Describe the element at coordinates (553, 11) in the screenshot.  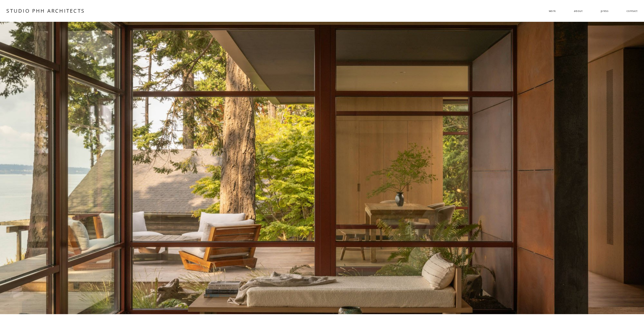
I see `a: folder dropdown` at that location.